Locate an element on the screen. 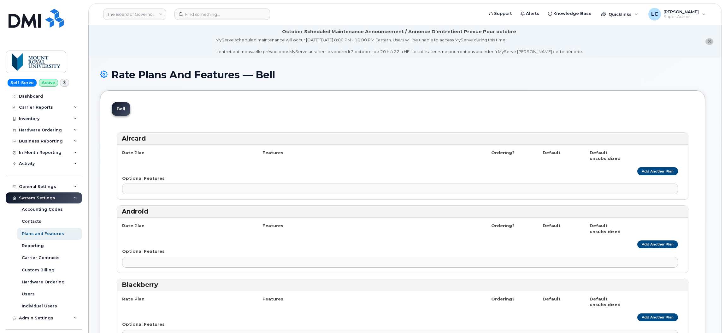 The width and height of the screenshot is (725, 333). h3: Aircard is located at coordinates (403, 138).